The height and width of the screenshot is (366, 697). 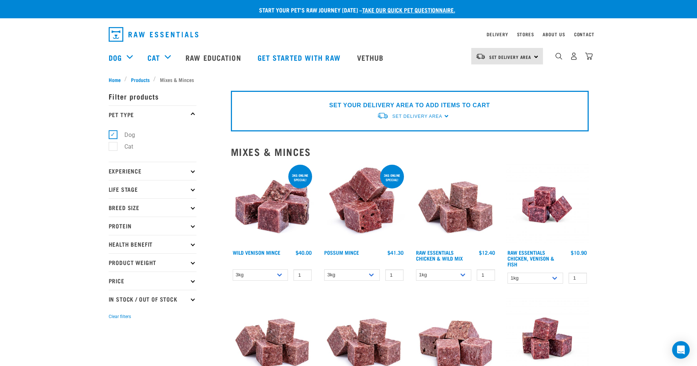 What do you see at coordinates (409, 105) in the screenshot?
I see `p: SET YOUR DELIVERY AREA TO ADD ITEMS TO CART` at bounding box center [409, 105].